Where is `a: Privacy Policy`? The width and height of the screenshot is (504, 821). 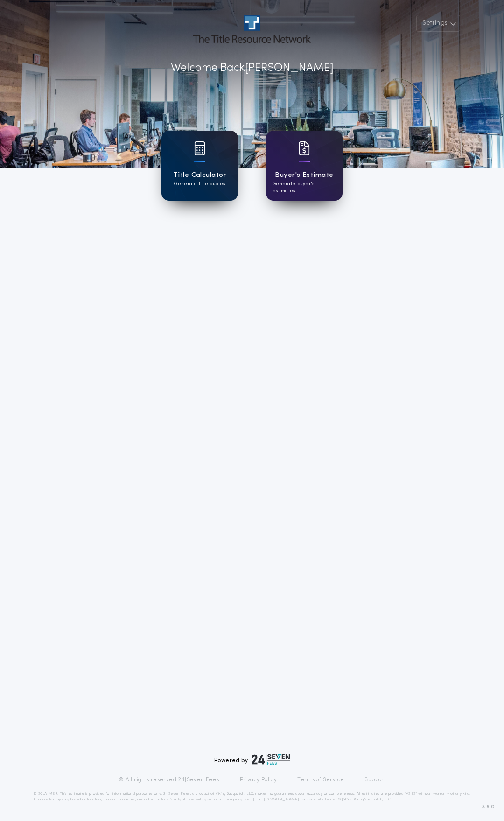
a: Privacy Policy is located at coordinates (259, 780).